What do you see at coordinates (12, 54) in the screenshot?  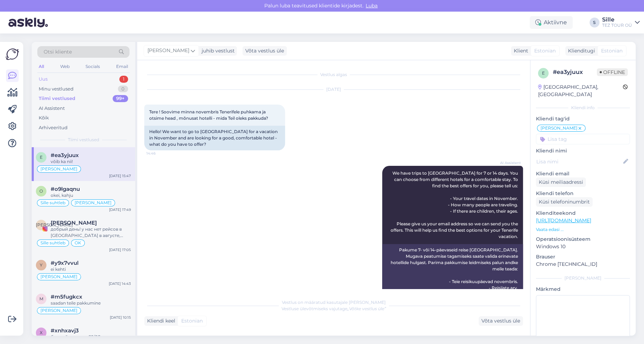 I see `img: Askly Logo` at bounding box center [12, 54].